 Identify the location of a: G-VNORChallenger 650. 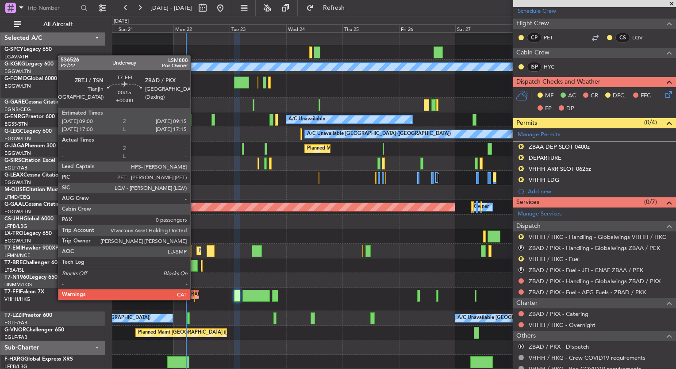
(34, 330).